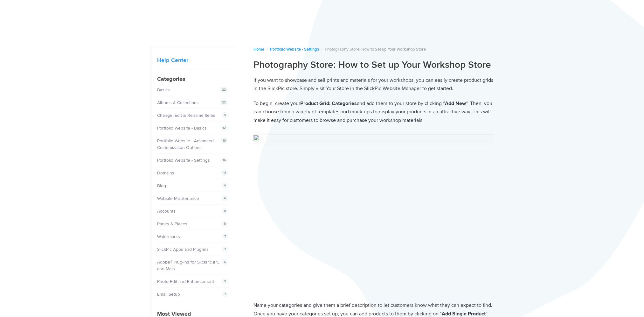 Image resolution: width=644 pixels, height=317 pixels. What do you see at coordinates (374, 112) in the screenshot?
I see `p: To begin, create your and add them to your store by clicking “ “. Then, you can choose from a var...` at bounding box center [374, 112].